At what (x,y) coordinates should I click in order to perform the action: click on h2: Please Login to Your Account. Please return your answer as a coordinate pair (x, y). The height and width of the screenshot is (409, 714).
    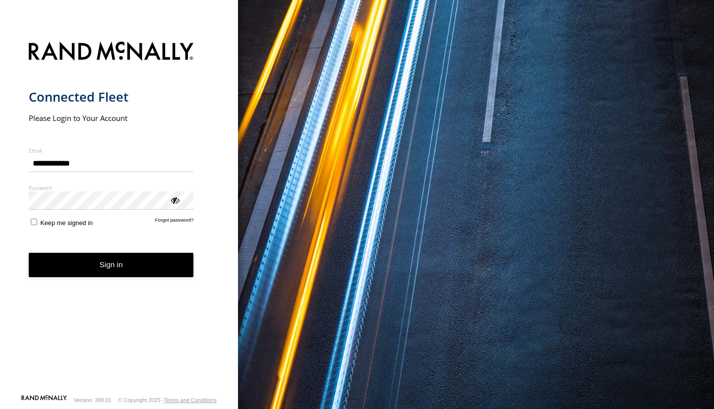
    Looking at the image, I should click on (111, 118).